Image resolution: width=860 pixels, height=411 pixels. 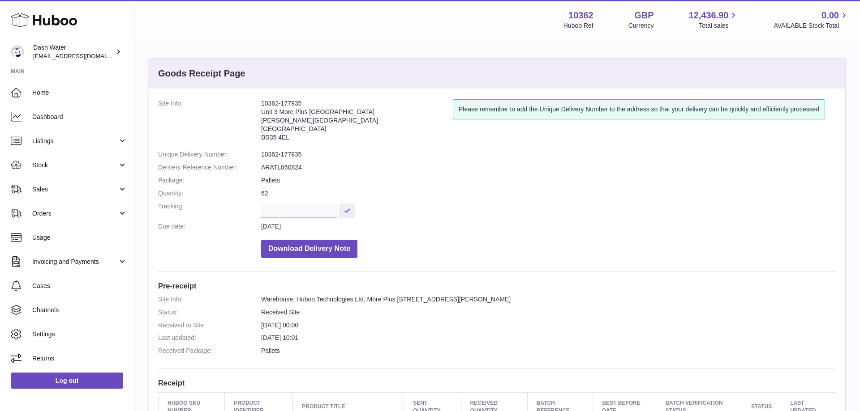 What do you see at coordinates (548, 154) in the screenshot?
I see `dd: 10362-177935` at bounding box center [548, 154].